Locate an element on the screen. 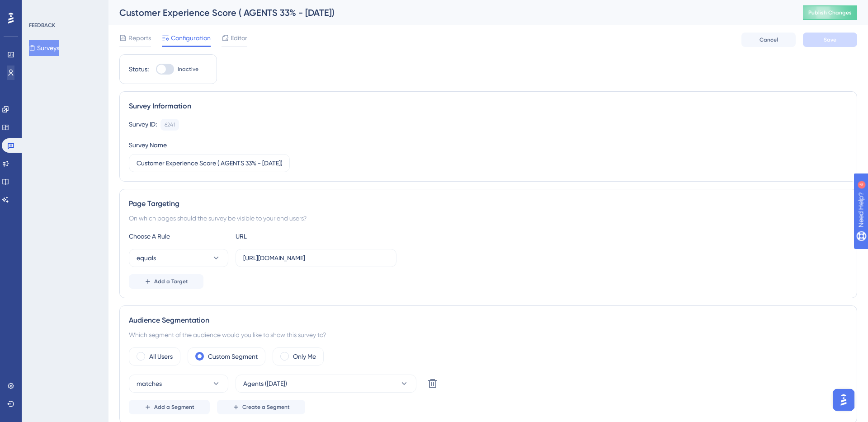  input: yourwebsite.com/path is located at coordinates (316, 258).